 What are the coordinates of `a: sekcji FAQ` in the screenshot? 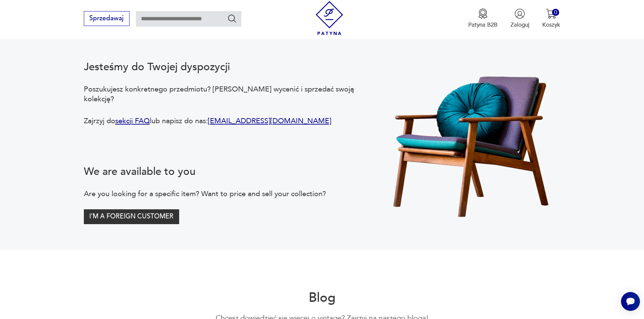 It's located at (132, 121).